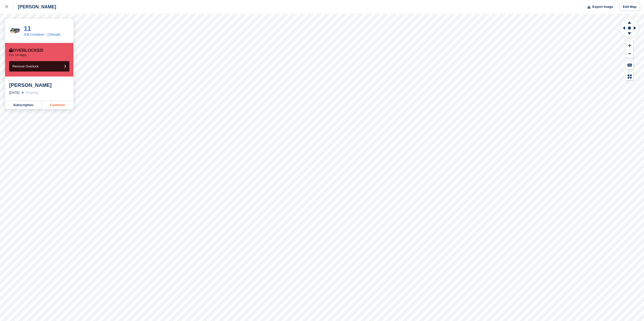  I want to click on div: Overlocked, so click(26, 50).